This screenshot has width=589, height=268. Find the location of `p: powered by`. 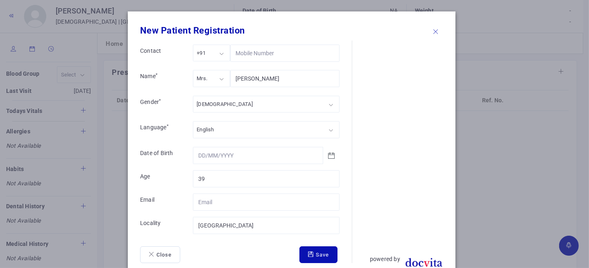

p: powered by is located at coordinates (385, 259).